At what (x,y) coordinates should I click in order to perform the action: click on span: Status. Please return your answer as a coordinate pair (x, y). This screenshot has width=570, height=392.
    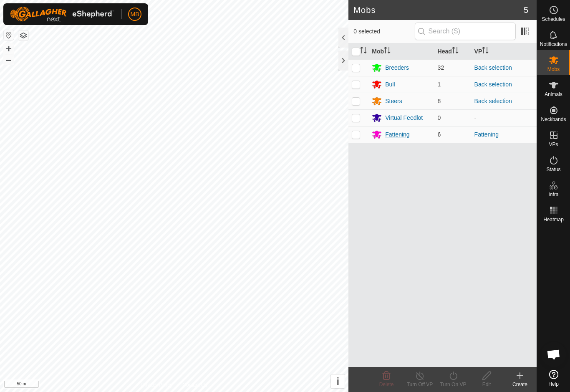
    Looking at the image, I should click on (554, 169).